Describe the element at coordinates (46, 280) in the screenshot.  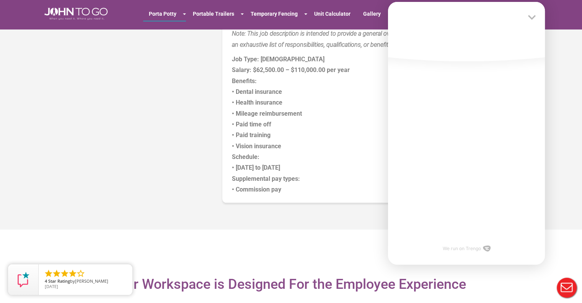
I see `span: 4` at that location.